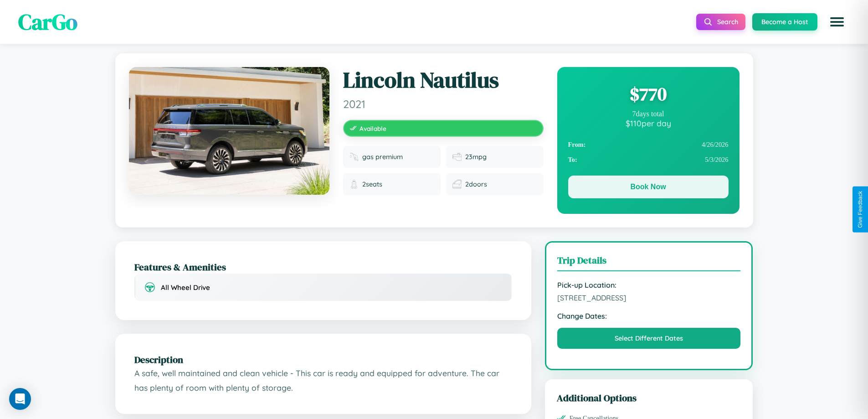 The image size is (868, 419). What do you see at coordinates (444, 80) in the screenshot?
I see `h1: Lincoln Nautilus` at bounding box center [444, 80].